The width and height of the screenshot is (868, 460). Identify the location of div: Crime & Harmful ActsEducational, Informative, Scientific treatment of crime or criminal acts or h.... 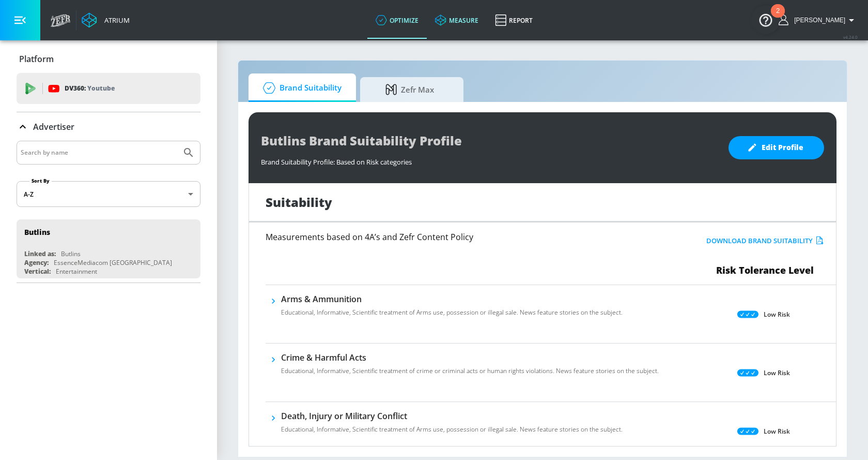
(470, 367).